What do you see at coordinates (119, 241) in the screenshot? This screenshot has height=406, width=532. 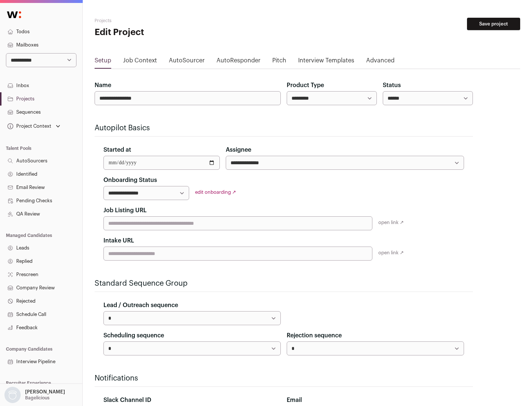 I see `label: Intake URL` at bounding box center [119, 241].